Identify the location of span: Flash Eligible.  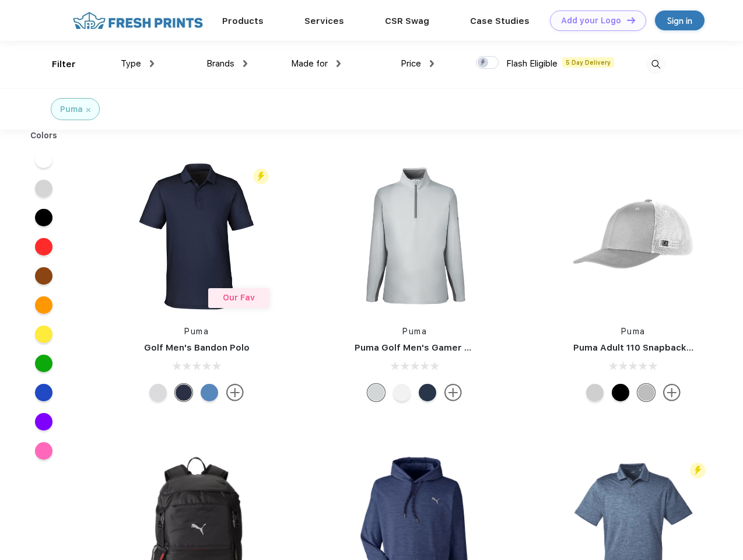
(532, 64).